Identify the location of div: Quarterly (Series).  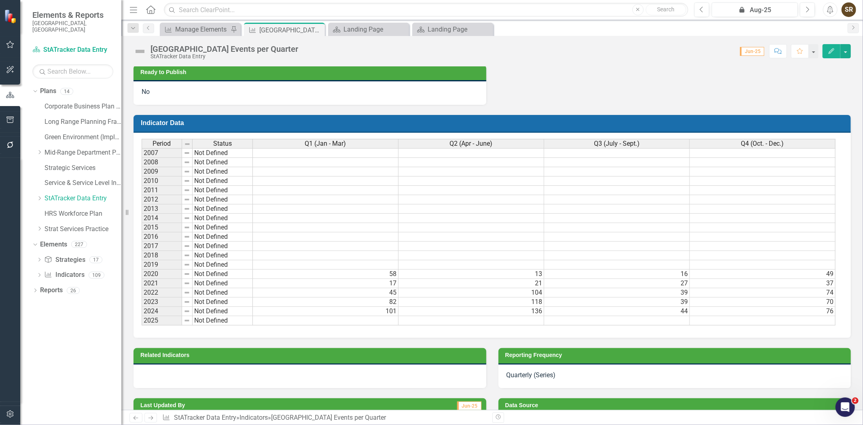
(675, 376).